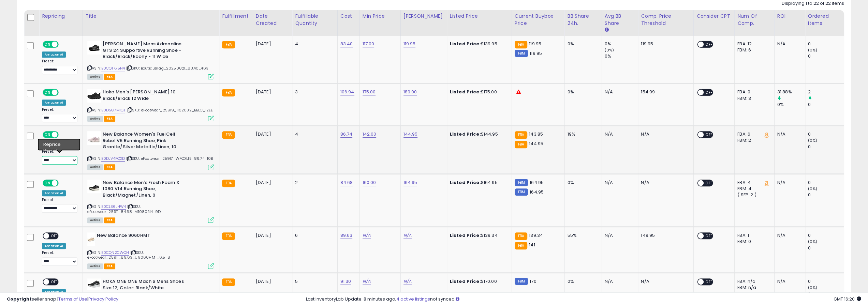  What do you see at coordinates (478, 281) in the screenshot?
I see `div: $170.00` at bounding box center [478, 281].